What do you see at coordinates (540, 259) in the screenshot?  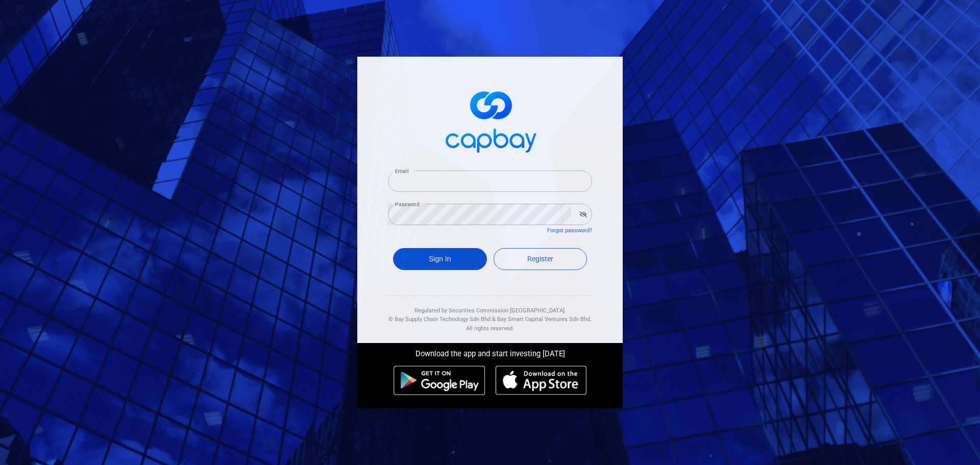 I see `span: Register` at bounding box center [540, 259].